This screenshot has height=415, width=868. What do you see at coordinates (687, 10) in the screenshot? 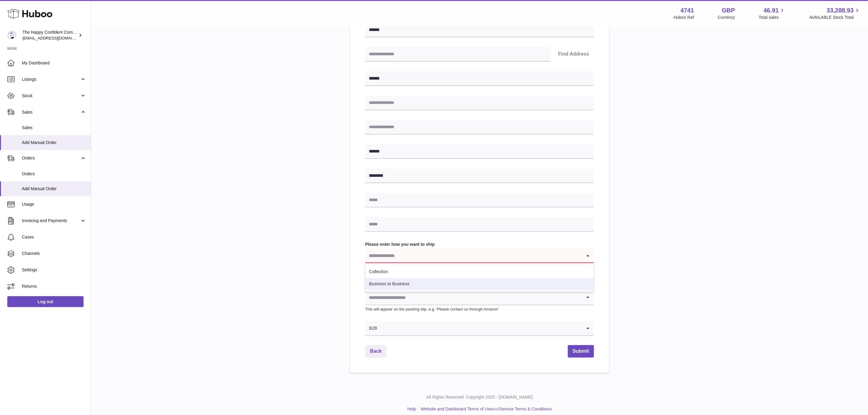
I see `strong: 4741` at bounding box center [687, 10].